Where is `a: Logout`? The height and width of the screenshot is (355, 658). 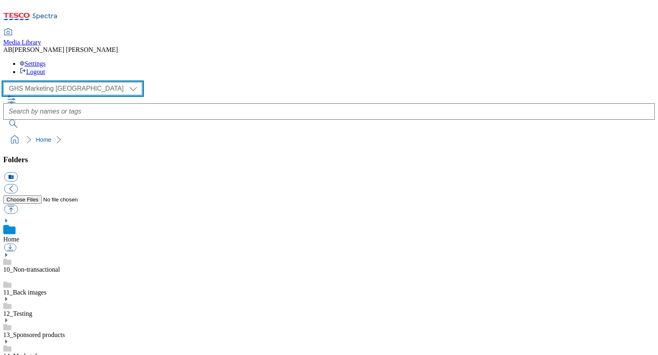 a: Logout is located at coordinates (32, 72).